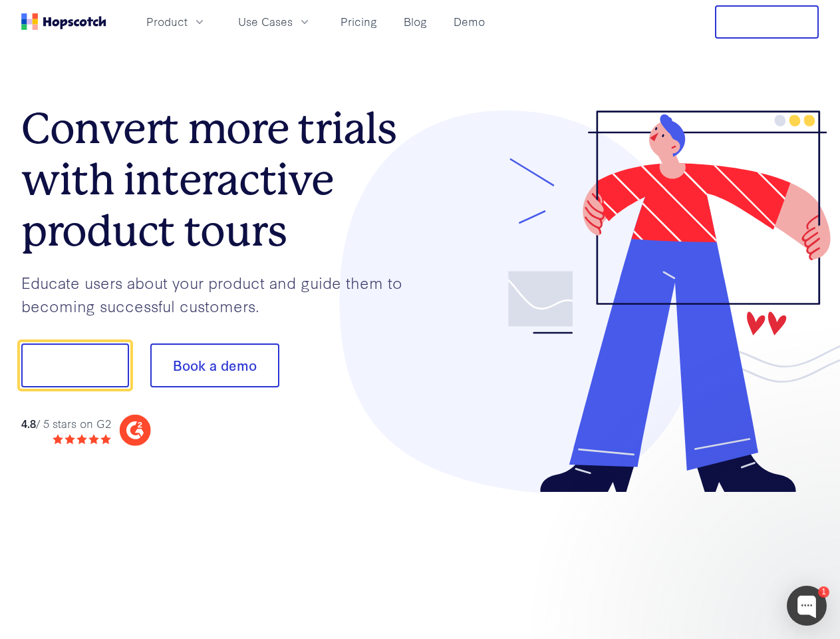  I want to click on a: Blog, so click(415, 21).